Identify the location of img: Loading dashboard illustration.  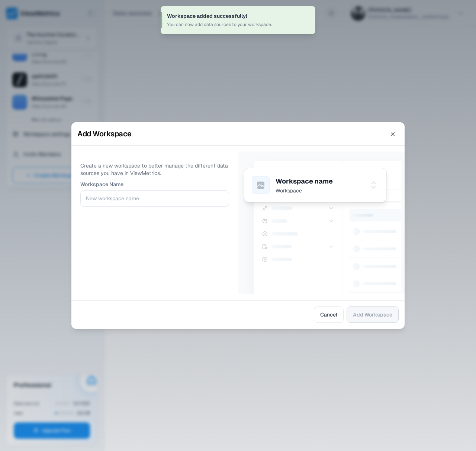
(318, 261).